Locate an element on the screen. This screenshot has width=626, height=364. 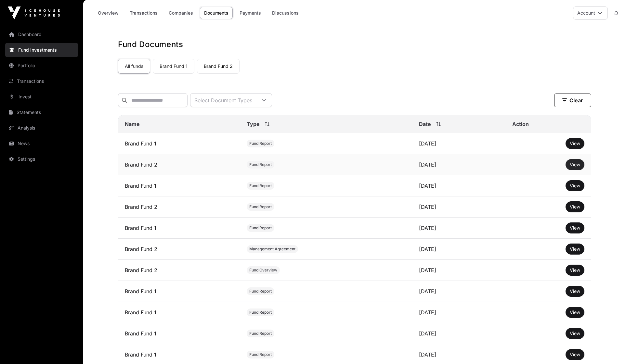
a: Statements is located at coordinates (42, 112).